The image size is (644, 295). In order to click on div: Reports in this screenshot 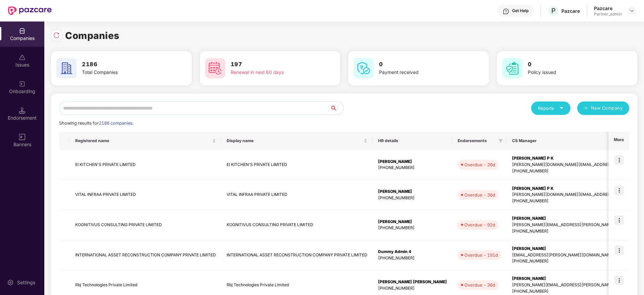, I will do `click(550, 108)`.